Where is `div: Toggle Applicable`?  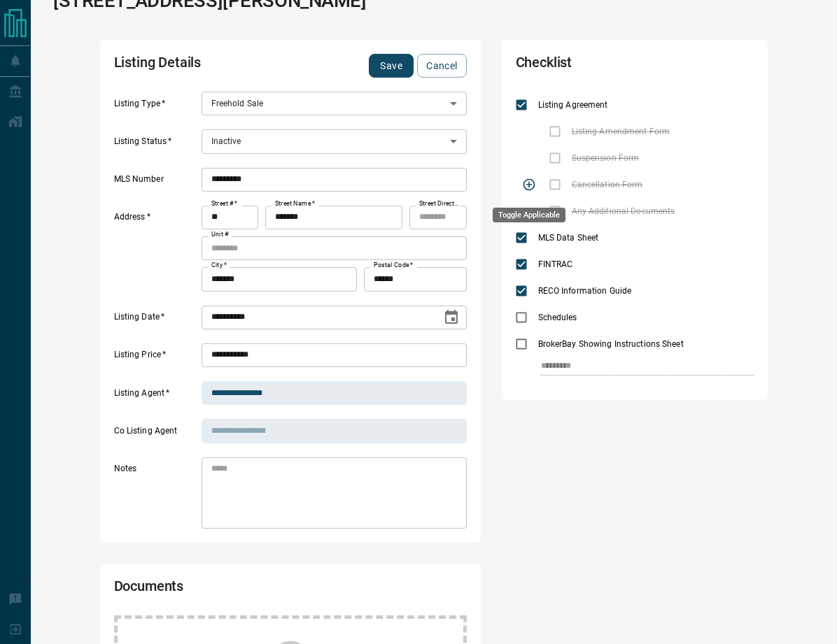
div: Toggle Applicable is located at coordinates (529, 215).